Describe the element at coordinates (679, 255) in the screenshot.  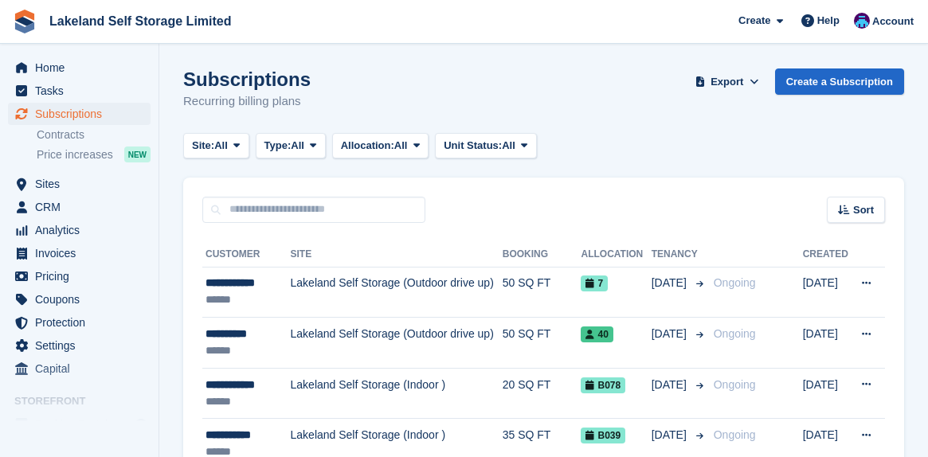
I see `th: Tenancy` at that location.